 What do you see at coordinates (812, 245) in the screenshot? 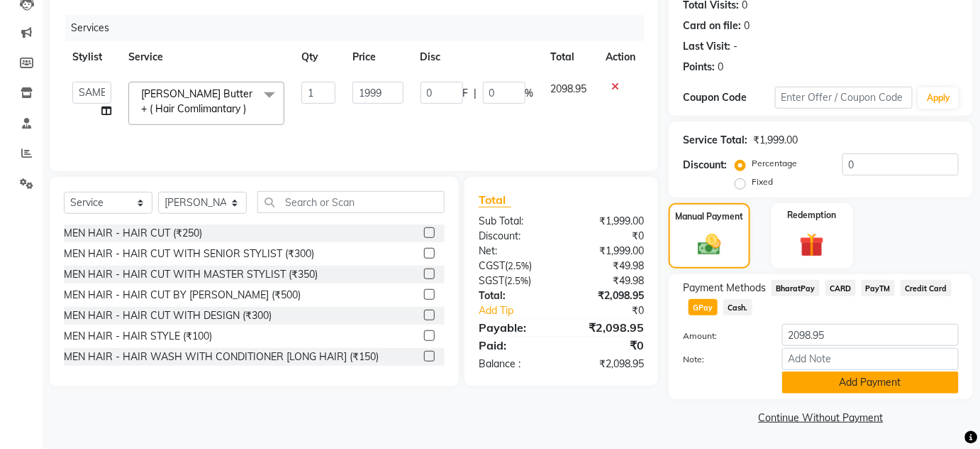
I see `img: _gift.svg` at bounding box center [812, 245].